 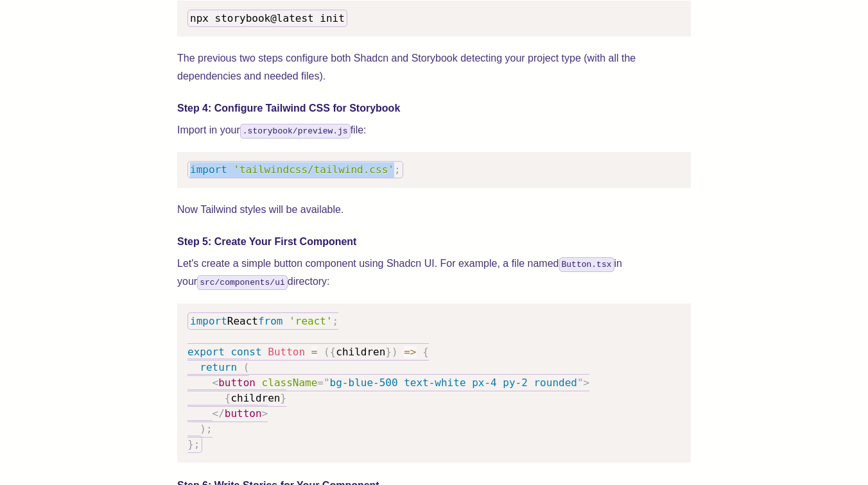 What do you see at coordinates (310, 321) in the screenshot?
I see `span: 'react'` at bounding box center [310, 321].